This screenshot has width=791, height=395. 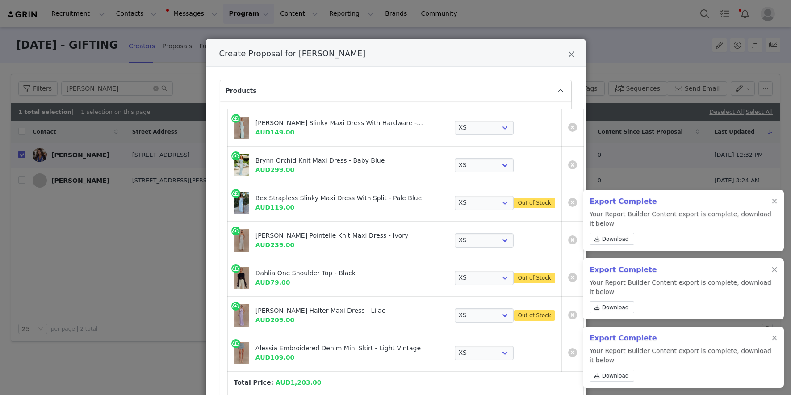 I want to click on b: Total Price:, so click(x=254, y=382).